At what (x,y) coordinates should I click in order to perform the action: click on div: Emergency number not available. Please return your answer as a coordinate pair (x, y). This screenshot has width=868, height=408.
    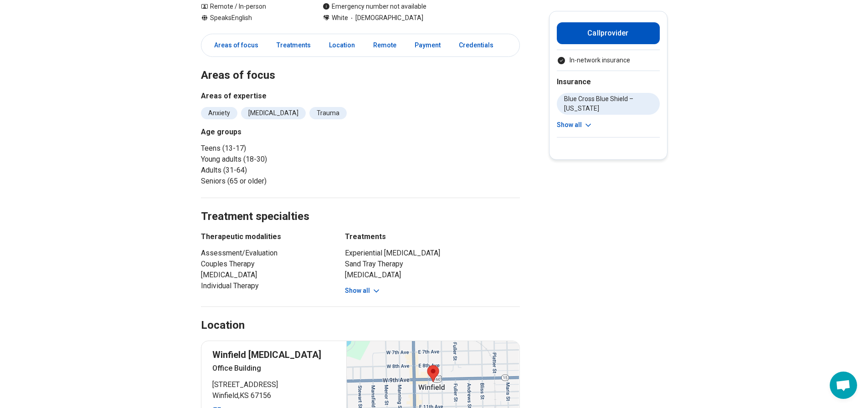
    Looking at the image, I should click on (375, 6).